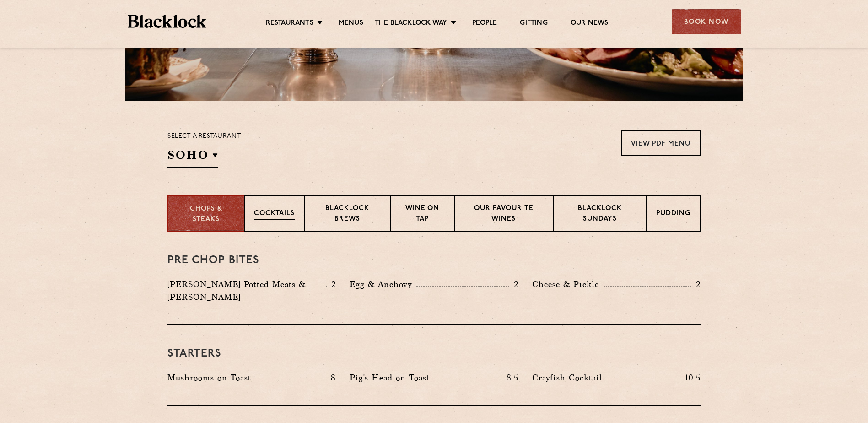 This screenshot has width=868, height=423. What do you see at coordinates (331, 377) in the screenshot?
I see `p: 8` at bounding box center [331, 377].